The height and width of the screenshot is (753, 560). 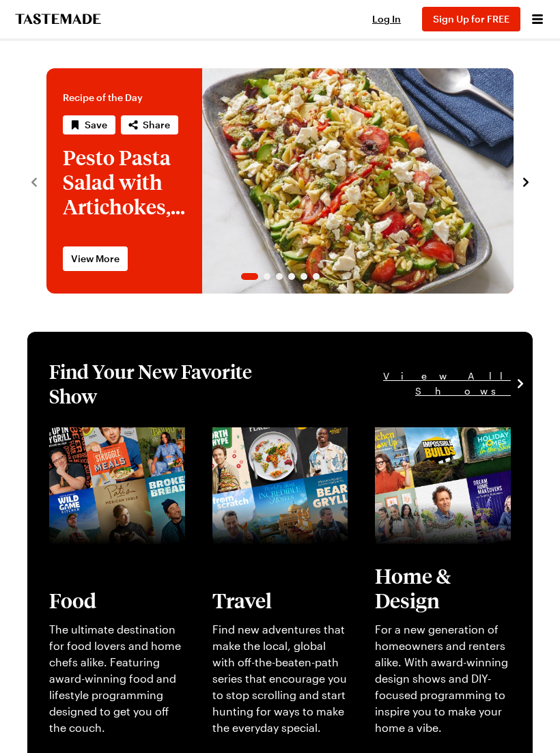 I want to click on button: navigate to next item, so click(x=525, y=181).